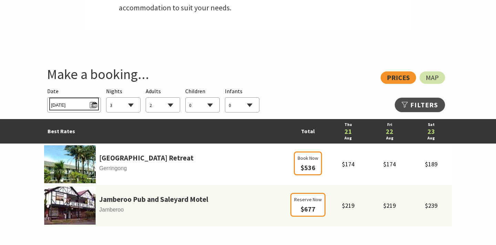  Describe the element at coordinates (308, 158) in the screenshot. I see `span: Book Now` at that location.